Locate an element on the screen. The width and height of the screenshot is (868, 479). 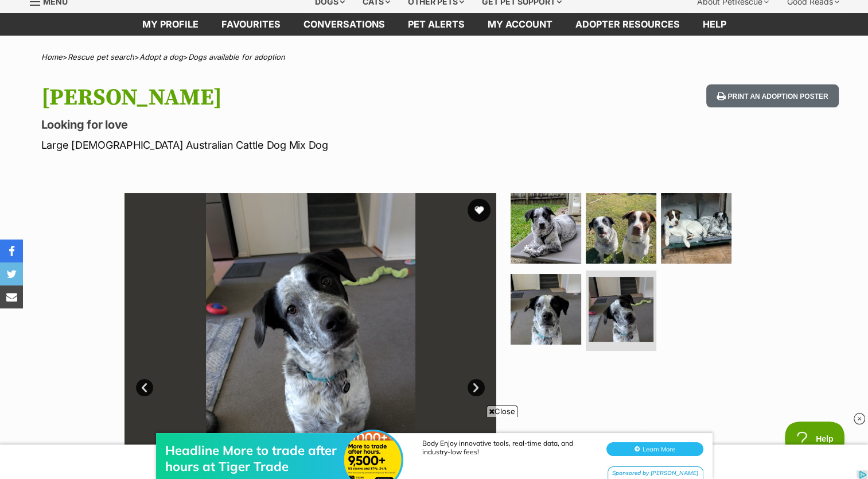
div: Body Enjoy innovative tools, real-time data, and industry-low fees! is located at coordinates (509, 37).